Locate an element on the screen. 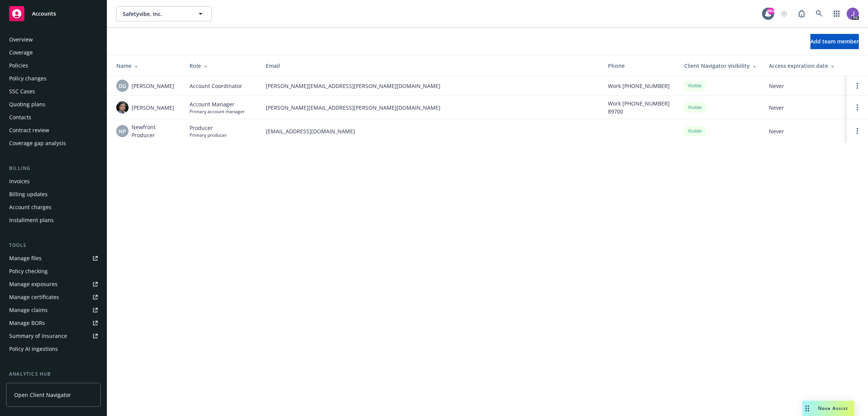  span: Account Manager is located at coordinates (217, 104).